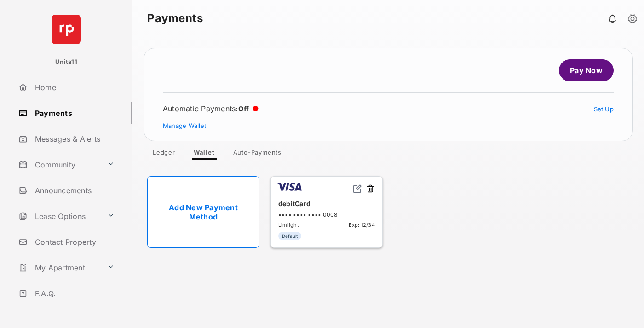  I want to click on a: Lease Options, so click(59, 216).